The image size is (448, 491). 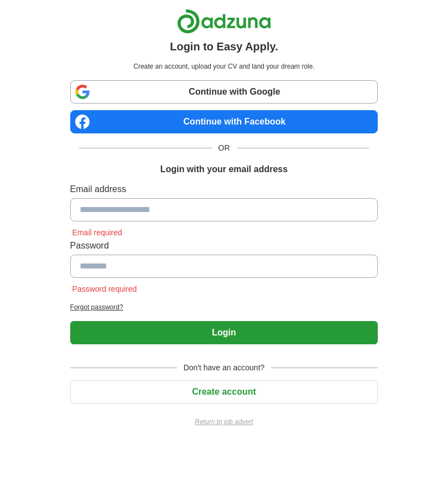 I want to click on a: Forgot password?, so click(x=224, y=308).